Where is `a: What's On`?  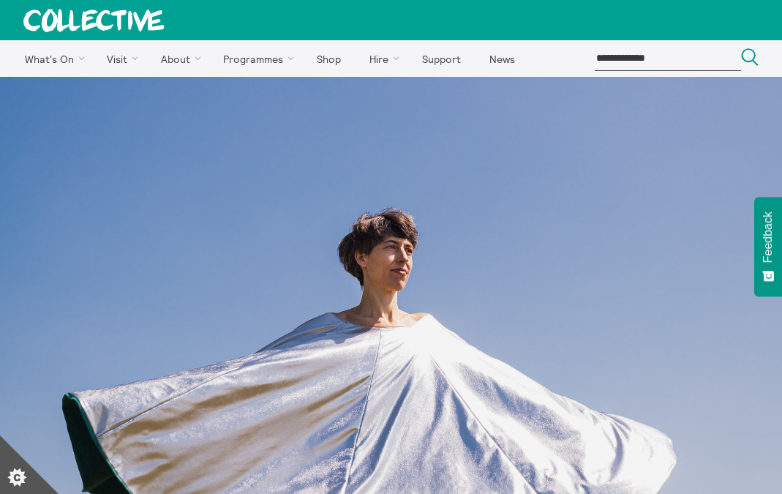
a: What's On is located at coordinates (51, 59).